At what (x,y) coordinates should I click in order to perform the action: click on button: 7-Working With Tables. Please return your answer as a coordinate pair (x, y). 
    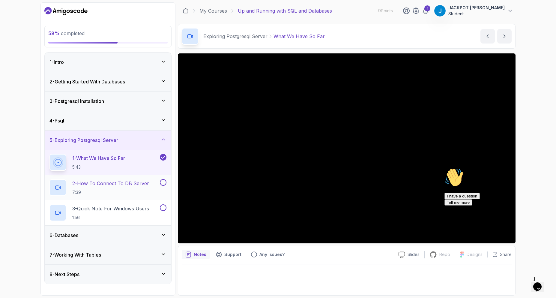
    Looking at the image, I should click on (108, 255).